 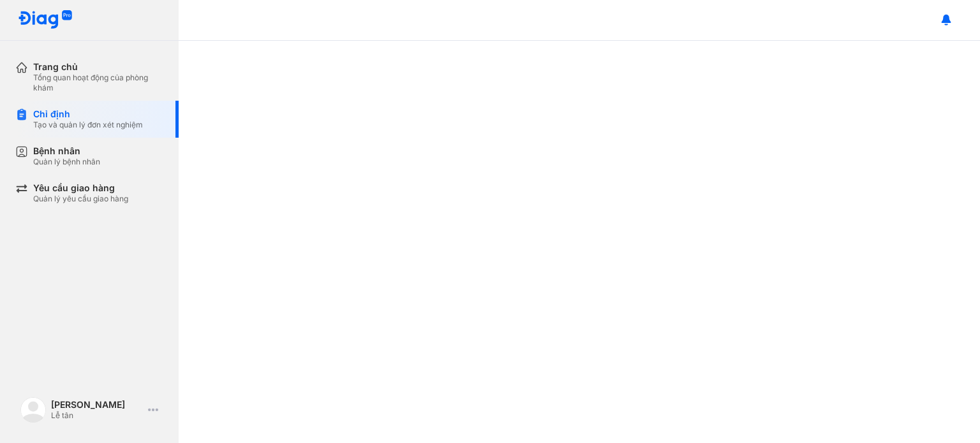 I want to click on div: Trang chủ, so click(x=98, y=67).